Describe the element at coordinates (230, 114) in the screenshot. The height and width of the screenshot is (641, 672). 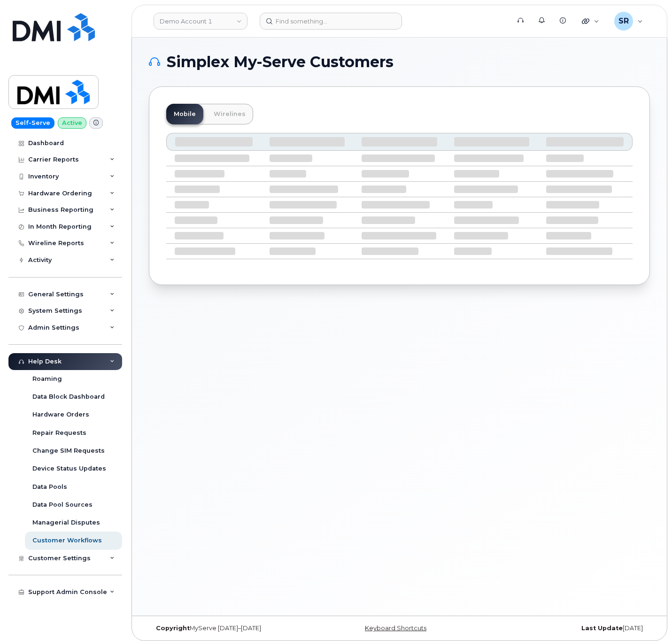
I see `a: Wirelines` at that location.